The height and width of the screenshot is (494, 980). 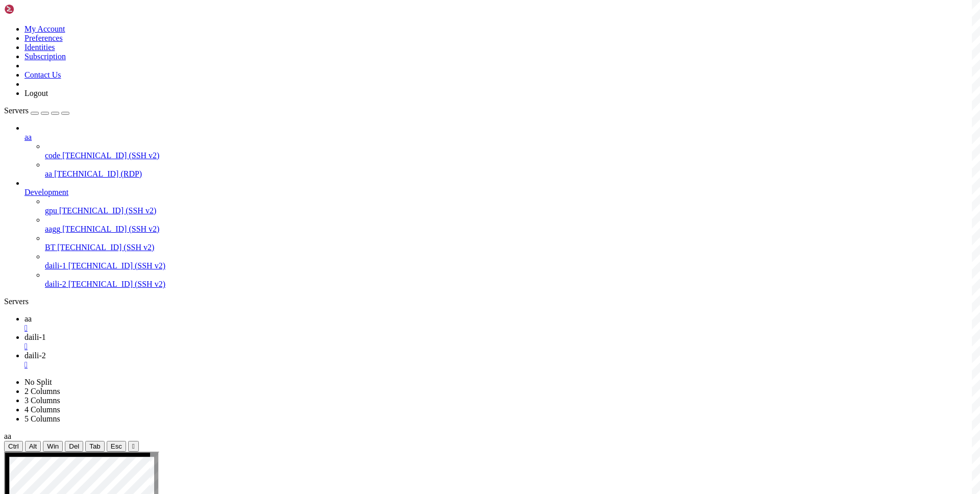 I want to click on a: 5 Columns, so click(x=42, y=418).